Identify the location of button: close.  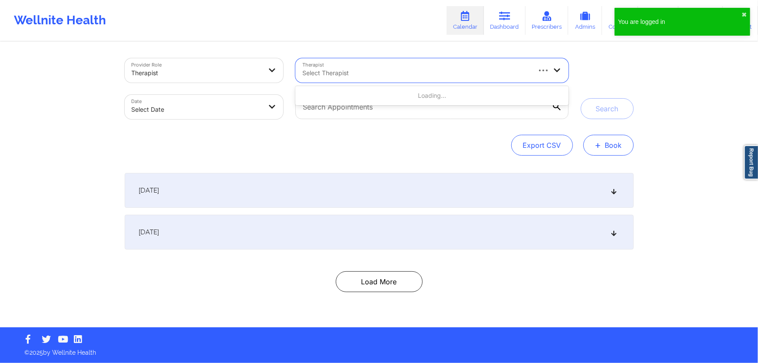
(744, 15).